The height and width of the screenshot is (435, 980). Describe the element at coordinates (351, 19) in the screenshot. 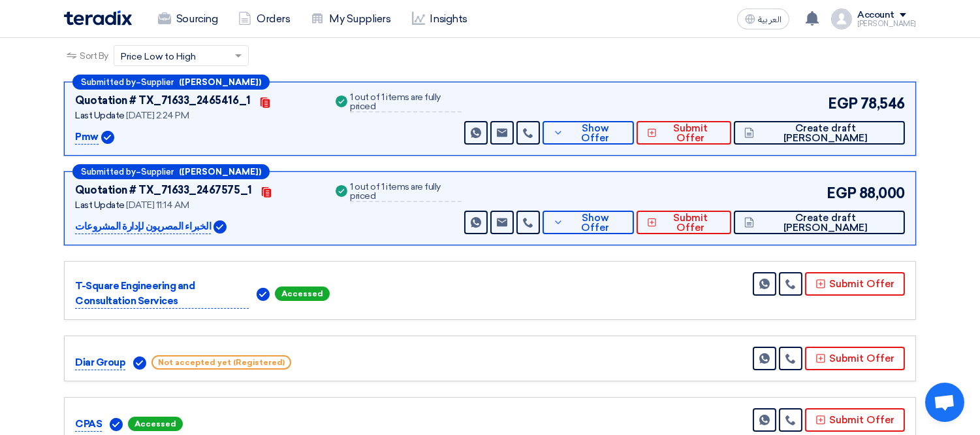

I see `a: My Suppliers` at that location.